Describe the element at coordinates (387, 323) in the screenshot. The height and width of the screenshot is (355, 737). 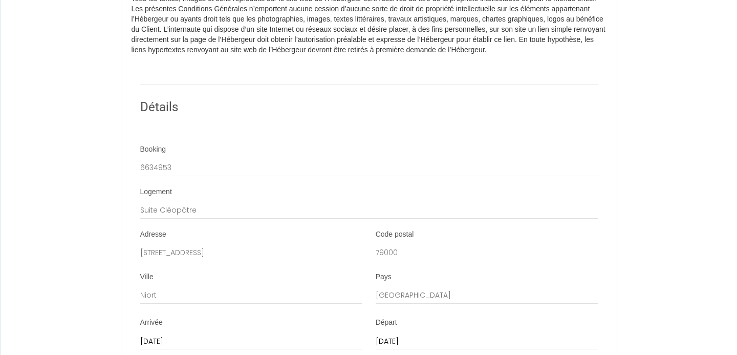
I see `label: Départ` at that location.